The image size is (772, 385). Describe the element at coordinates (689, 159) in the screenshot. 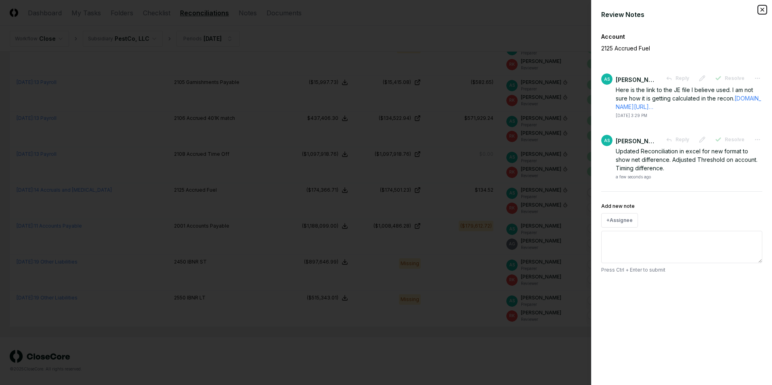

I see `div: Updated Reconciliation in excel for new format to show net difference. Adjusted Threshold on acco...` at that location.